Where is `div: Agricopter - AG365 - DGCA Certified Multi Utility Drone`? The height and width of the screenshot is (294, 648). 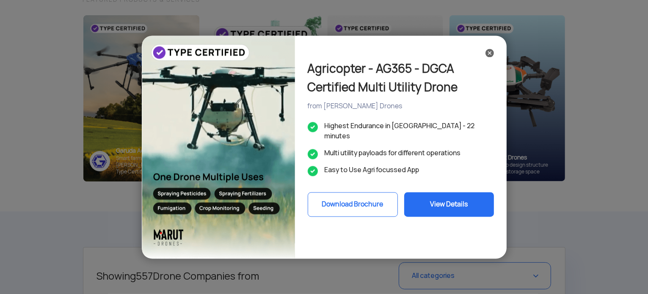
div: Agricopter - AG365 - DGCA Certified Multi Utility Drone is located at coordinates (401, 78).